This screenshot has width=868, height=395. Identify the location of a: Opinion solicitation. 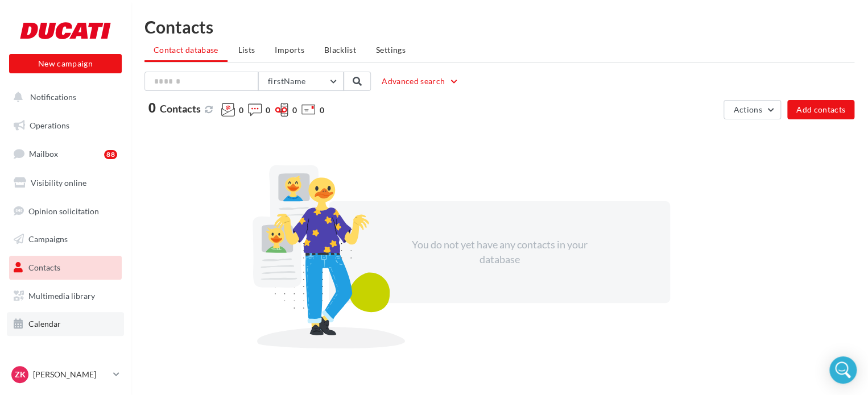
(65, 211).